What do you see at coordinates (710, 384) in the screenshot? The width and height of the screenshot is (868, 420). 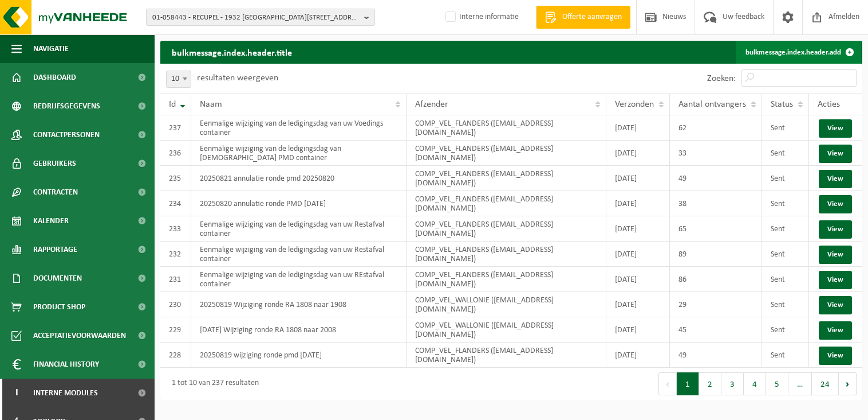 I see `button: 2` at bounding box center [710, 384].